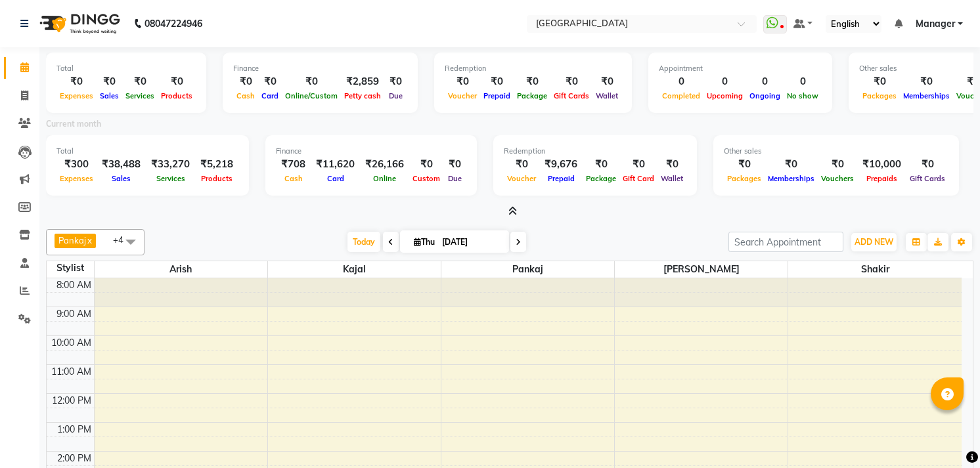 This screenshot has height=468, width=980. Describe the element at coordinates (72, 400) in the screenshot. I see `div: 12:00 PM` at that location.